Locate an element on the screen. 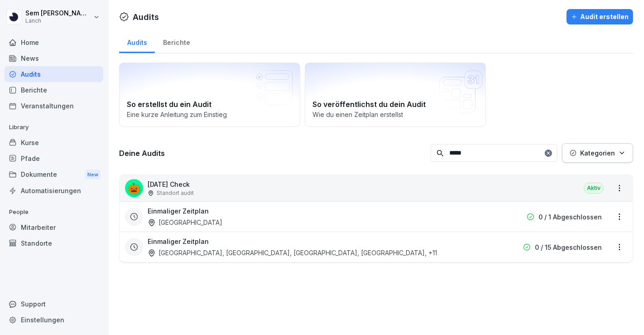  div: Veranstaltungen is located at coordinates (54, 106).